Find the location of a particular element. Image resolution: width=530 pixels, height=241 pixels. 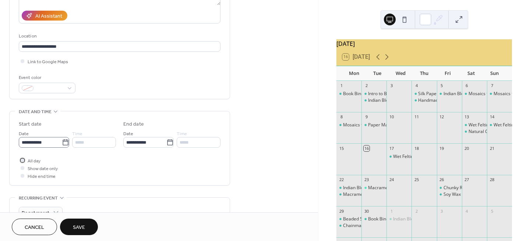

span: Cancel is located at coordinates (34, 228).